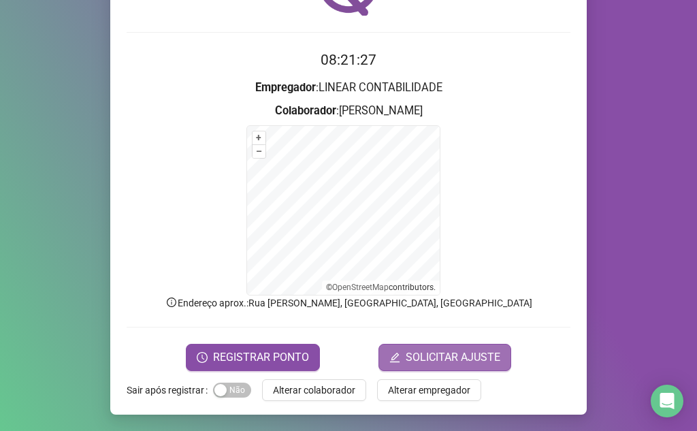  What do you see at coordinates (360, 287) in the screenshot?
I see `a: OpenStreetMap` at bounding box center [360, 287].